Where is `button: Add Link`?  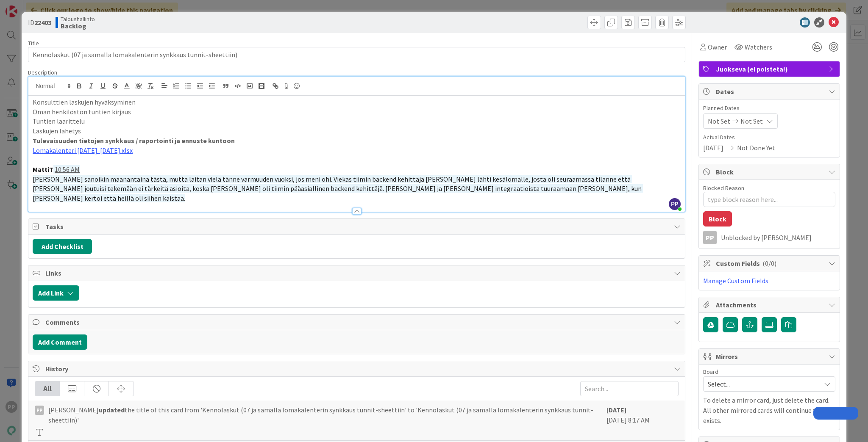 button: Add Link is located at coordinates (56, 294).